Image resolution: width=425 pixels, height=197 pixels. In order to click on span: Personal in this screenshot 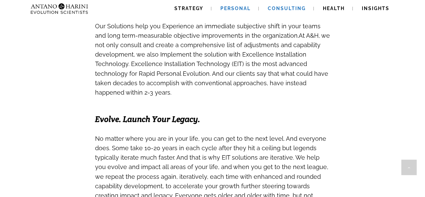, I will do `click(236, 8)`.